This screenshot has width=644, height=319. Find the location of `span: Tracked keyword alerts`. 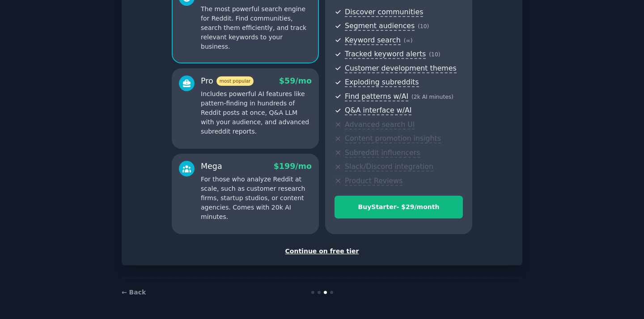

span: Tracked keyword alerts is located at coordinates (385, 54).